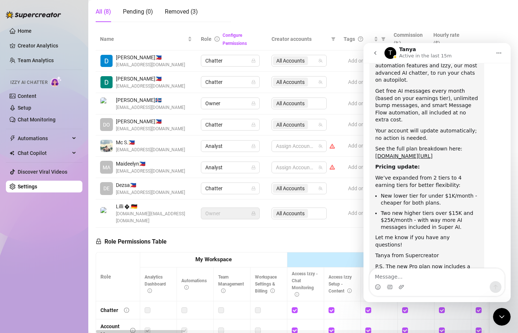 The image size is (518, 333). Describe the element at coordinates (47, 46) in the screenshot. I see `a: Creator Analytics` at that location.